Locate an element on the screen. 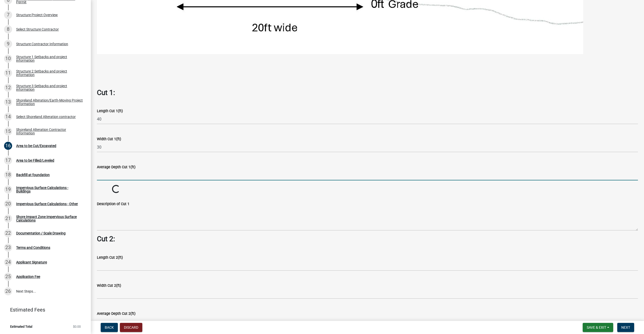  div: 16 is located at coordinates (8, 146).